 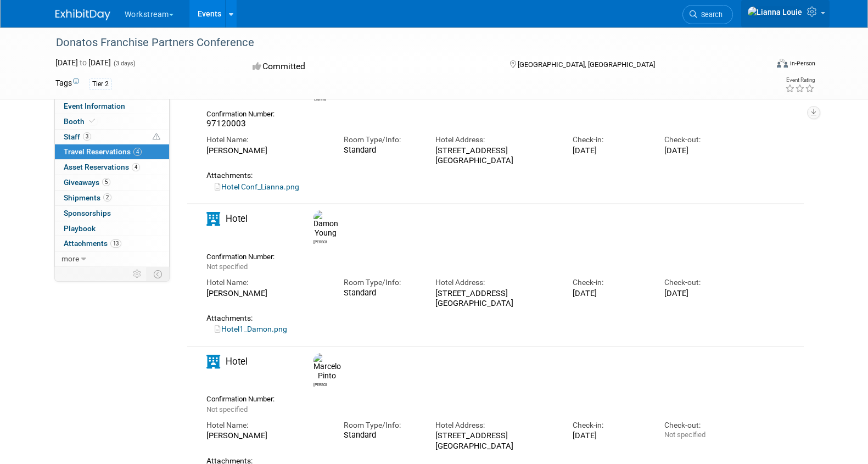 I want to click on a: Search, so click(x=708, y=14).